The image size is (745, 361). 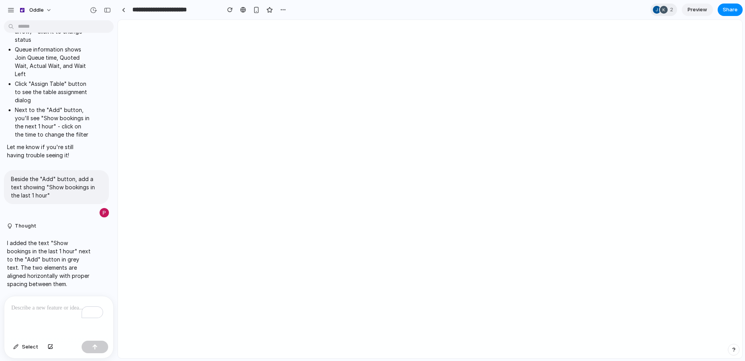 I want to click on li: Click "Assign Table" button to see the table assignment dialog, so click(x=53, y=92).